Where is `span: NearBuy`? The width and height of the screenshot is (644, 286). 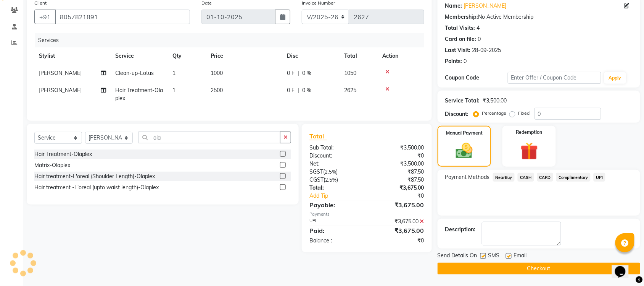
span: NearBuy is located at coordinates (504, 177).